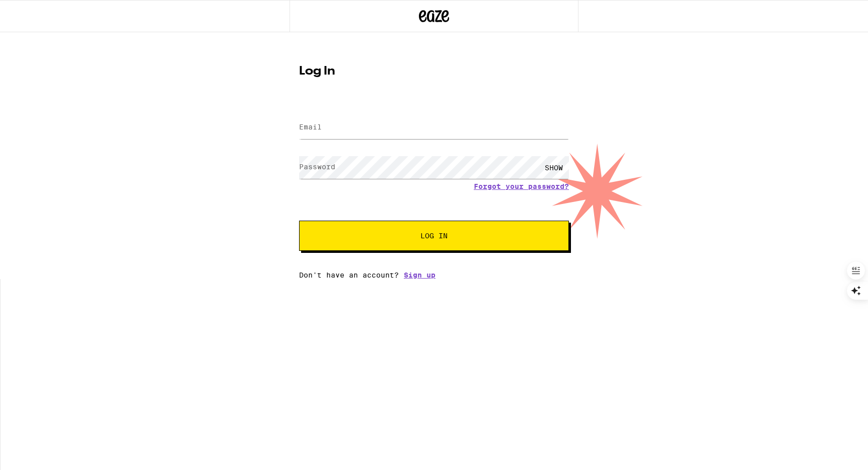 The image size is (868, 470). I want to click on label: Email, so click(310, 127).